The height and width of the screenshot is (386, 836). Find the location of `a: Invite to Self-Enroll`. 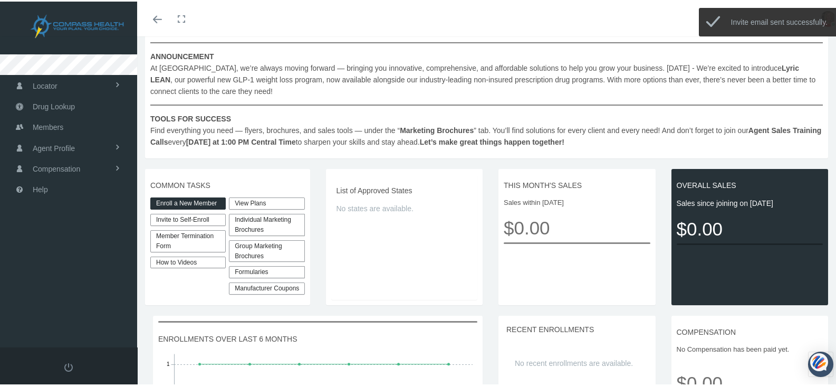

a: Invite to Self-Enroll is located at coordinates (188, 218).